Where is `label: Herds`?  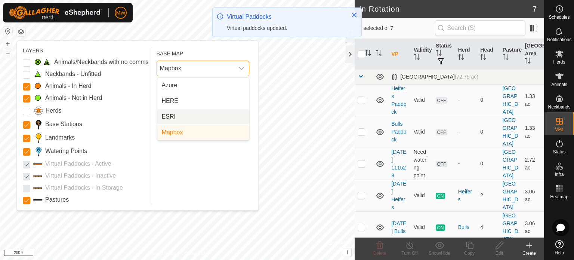 label: Herds is located at coordinates (53, 111).